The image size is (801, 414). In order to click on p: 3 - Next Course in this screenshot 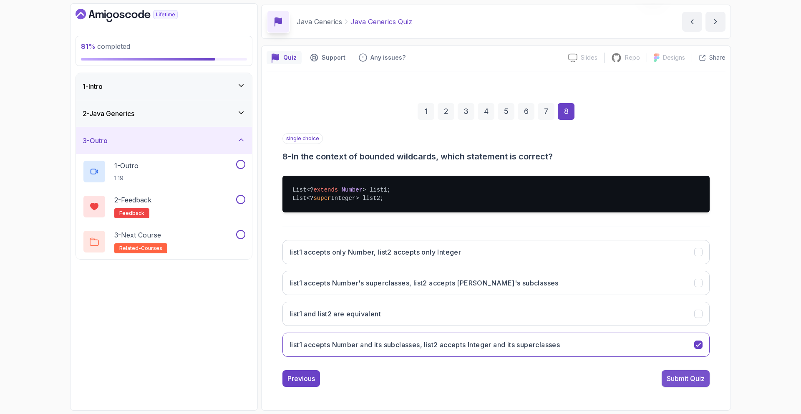, I will do `click(138, 235)`.